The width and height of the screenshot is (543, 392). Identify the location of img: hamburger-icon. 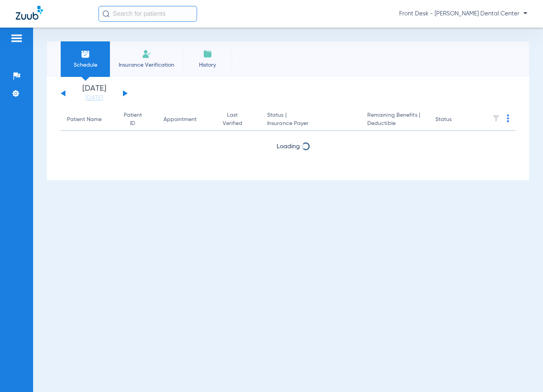
(17, 38).